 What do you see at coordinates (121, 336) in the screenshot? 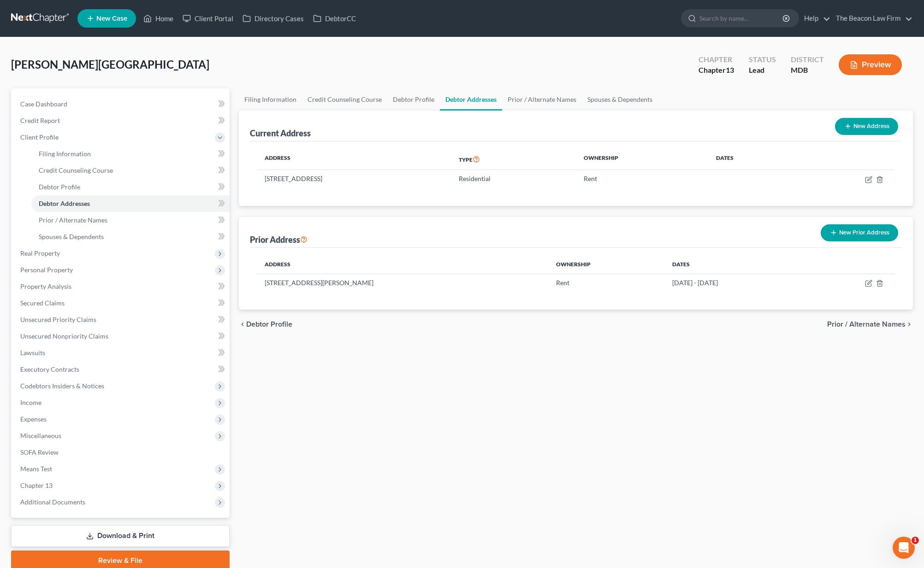
I see `a: Unsecured Nonpriority Claims` at bounding box center [121, 336].